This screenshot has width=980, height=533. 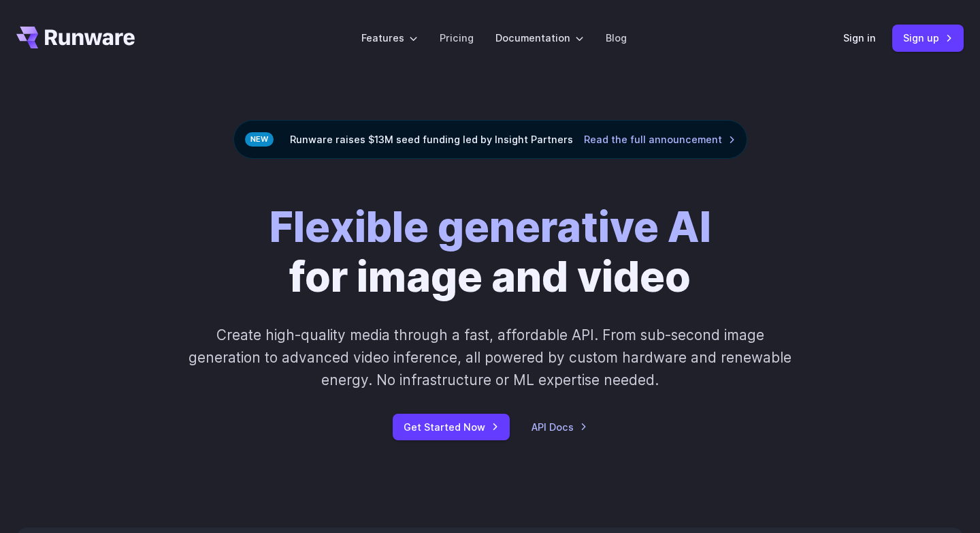 What do you see at coordinates (616, 37) in the screenshot?
I see `a: Blog` at bounding box center [616, 37].